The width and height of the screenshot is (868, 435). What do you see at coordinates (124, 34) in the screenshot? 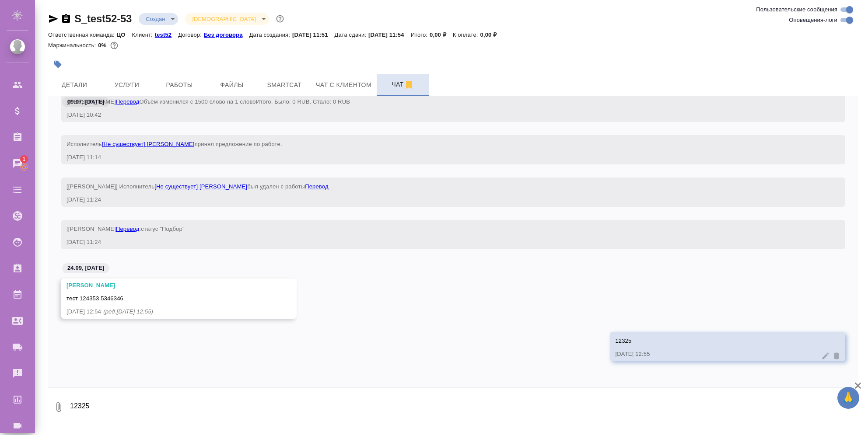
I see `p: ЦО` at bounding box center [124, 34].